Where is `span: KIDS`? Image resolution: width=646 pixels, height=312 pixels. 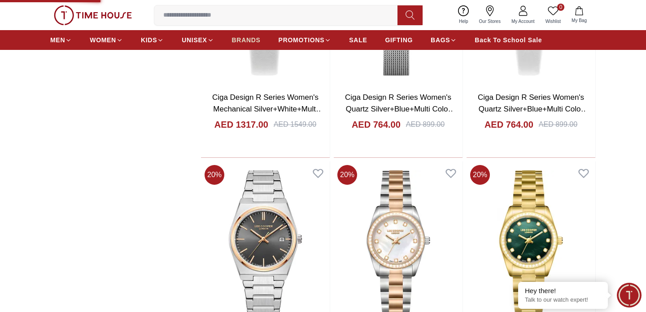
span: KIDS is located at coordinates (149, 40).